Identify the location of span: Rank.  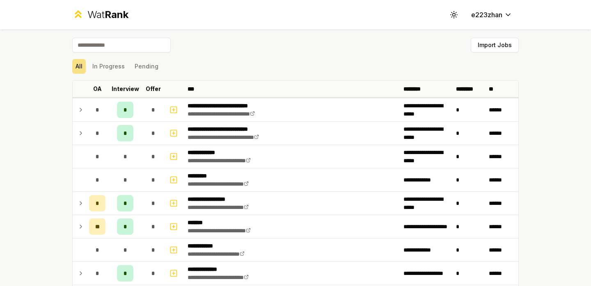
(116, 14).